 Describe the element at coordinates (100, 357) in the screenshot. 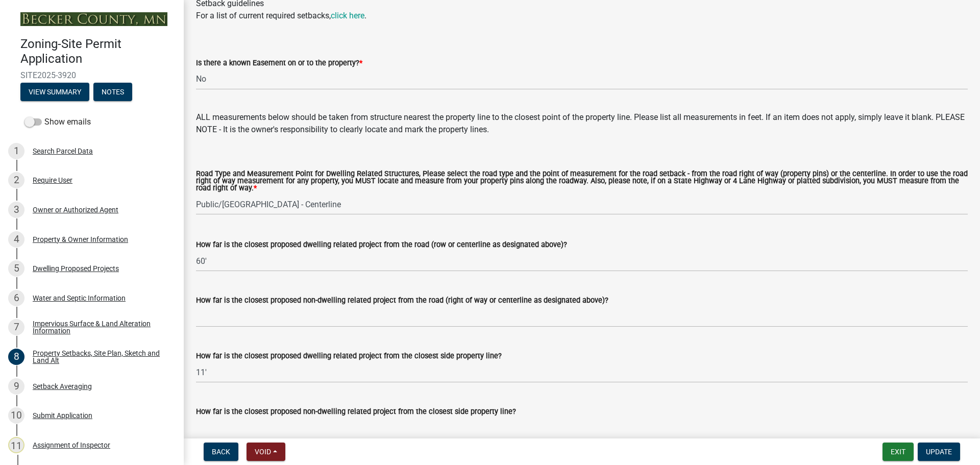

I see `div: Property Setbacks, Site Plan, Sketch and Land Alt` at that location.